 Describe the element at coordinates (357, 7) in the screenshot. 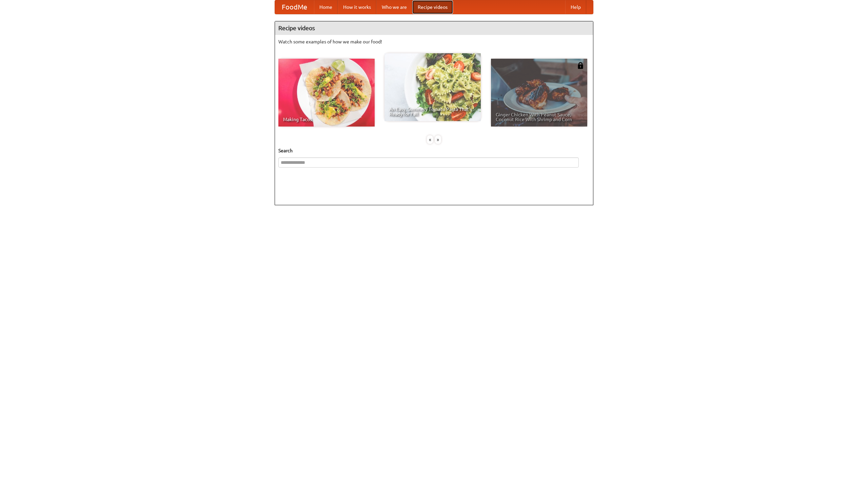

I see `a: How it works` at that location.